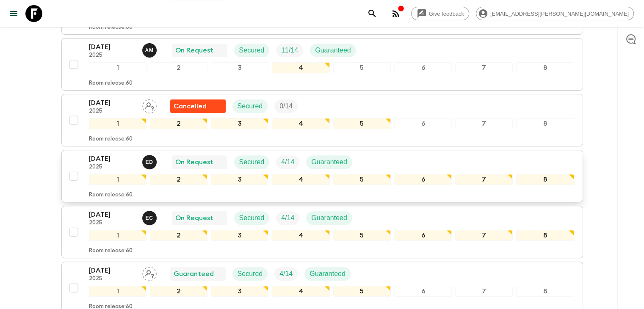  I want to click on p: A M, so click(149, 50).